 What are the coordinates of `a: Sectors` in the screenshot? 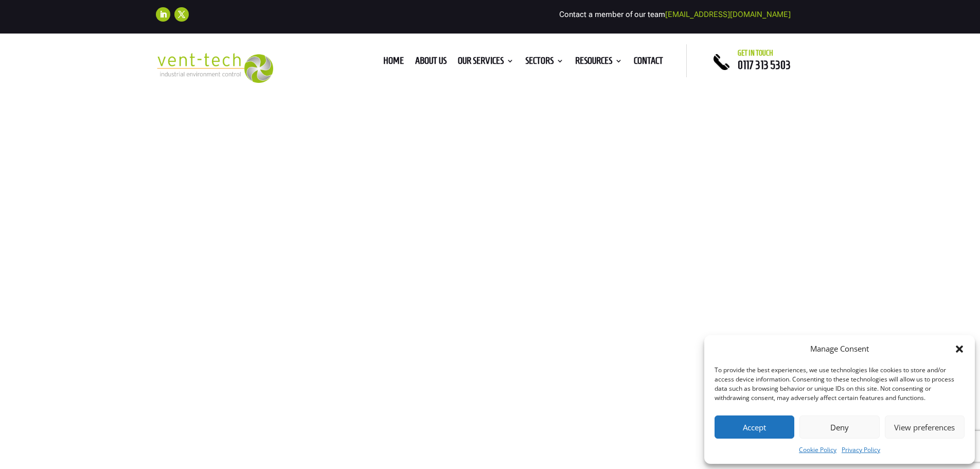 It's located at (544, 63).